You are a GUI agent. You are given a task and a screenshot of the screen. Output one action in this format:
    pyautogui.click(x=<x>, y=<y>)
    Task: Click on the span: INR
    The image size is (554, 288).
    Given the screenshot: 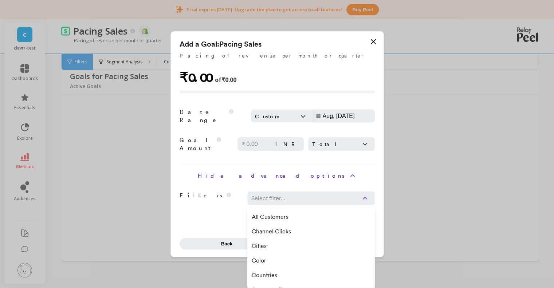 What is the action you would take?
    pyautogui.click(x=288, y=144)
    